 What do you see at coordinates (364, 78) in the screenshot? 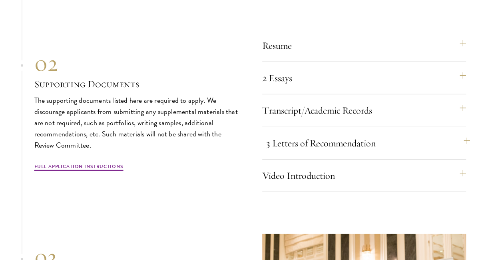
I see `button: 2 Essays` at bounding box center [364, 78].